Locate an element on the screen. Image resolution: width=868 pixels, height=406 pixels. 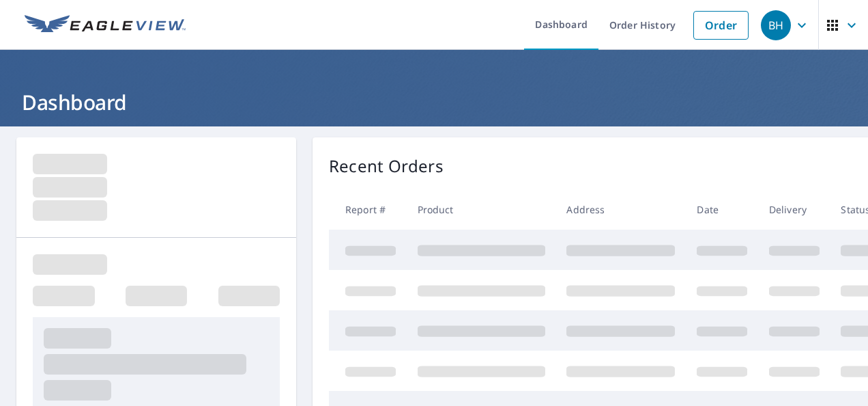
h1: Dashboard is located at coordinates (434, 102).